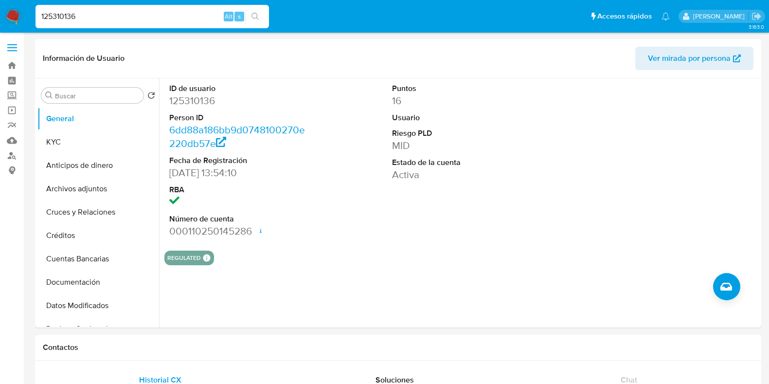  Describe the element at coordinates (84, 58) in the screenshot. I see `h1: Información de Usuario` at that location.